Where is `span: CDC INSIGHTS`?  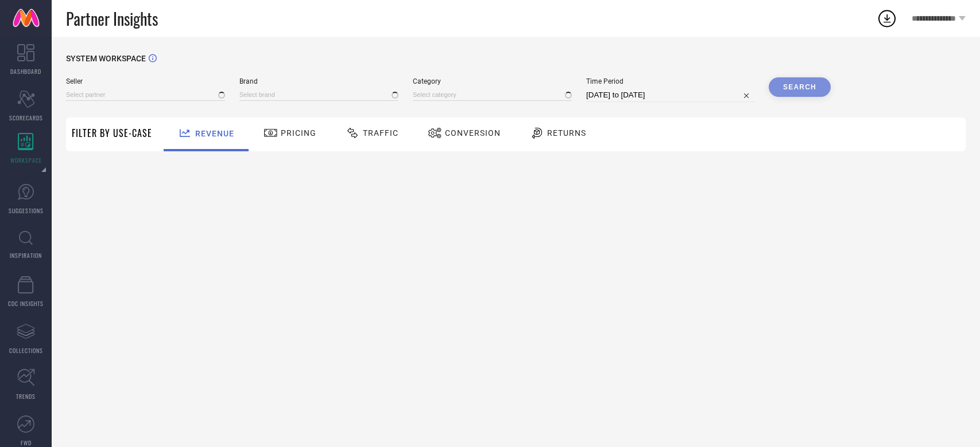
span: CDC INSIGHTS is located at coordinates (26, 303).